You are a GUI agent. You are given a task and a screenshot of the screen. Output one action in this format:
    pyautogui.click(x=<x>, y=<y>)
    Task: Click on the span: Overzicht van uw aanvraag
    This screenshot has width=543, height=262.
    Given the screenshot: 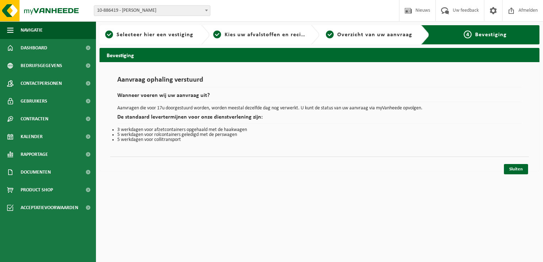 What is the action you would take?
    pyautogui.click(x=374, y=35)
    